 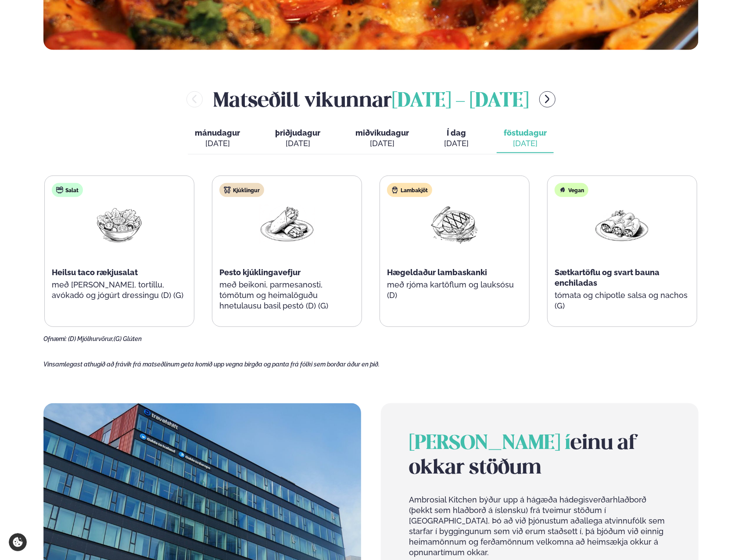 What do you see at coordinates (623, 301) in the screenshot?
I see `p: tómata og chipotle salsa og nachos (G)` at bounding box center [623, 301].